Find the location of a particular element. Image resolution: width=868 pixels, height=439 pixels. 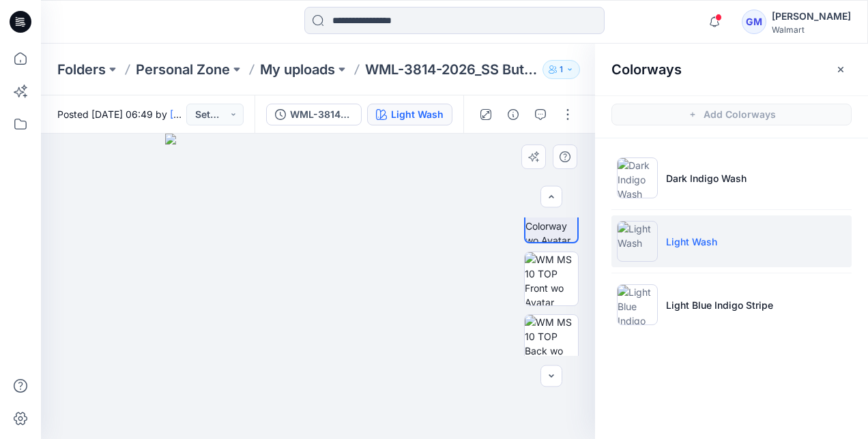

p: Dark Indigo Wash is located at coordinates (707, 178).